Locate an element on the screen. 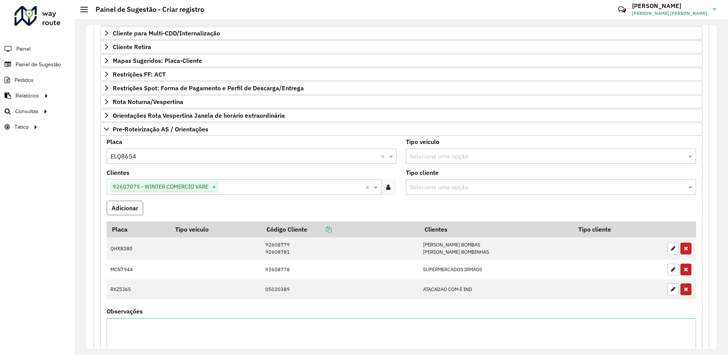  label: Tipo cliente is located at coordinates (422, 173).